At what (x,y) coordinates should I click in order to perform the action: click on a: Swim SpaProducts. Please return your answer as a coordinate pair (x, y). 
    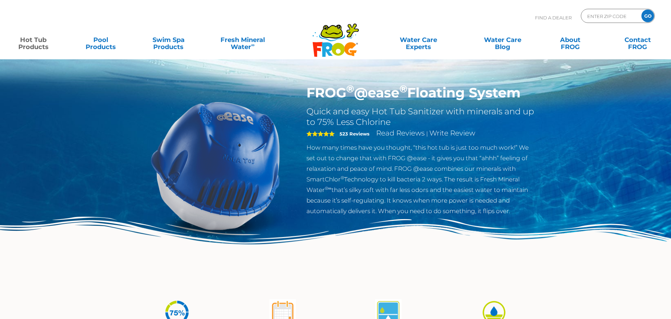
    Looking at the image, I should click on (168, 40).